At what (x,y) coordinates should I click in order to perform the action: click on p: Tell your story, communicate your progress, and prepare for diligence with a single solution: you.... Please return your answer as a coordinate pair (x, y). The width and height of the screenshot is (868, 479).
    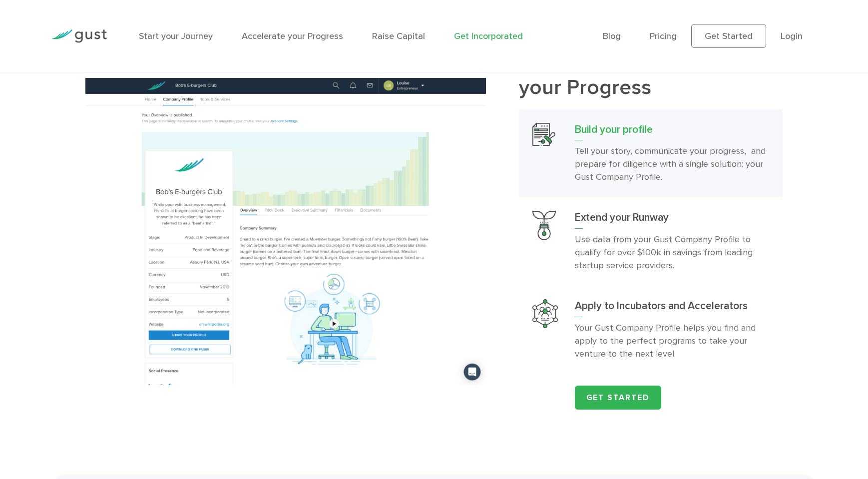
    Looking at the image, I should click on (672, 164).